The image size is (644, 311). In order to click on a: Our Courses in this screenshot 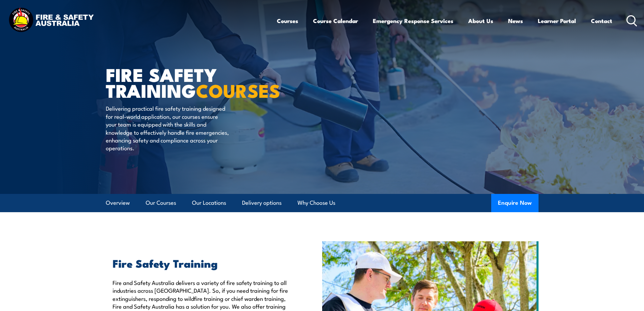, I will do `click(161, 203)`.